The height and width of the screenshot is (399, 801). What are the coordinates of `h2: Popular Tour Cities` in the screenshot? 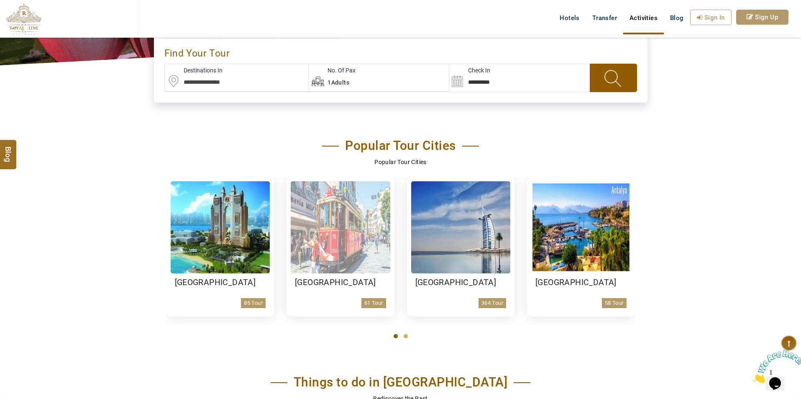 It's located at (400, 146).